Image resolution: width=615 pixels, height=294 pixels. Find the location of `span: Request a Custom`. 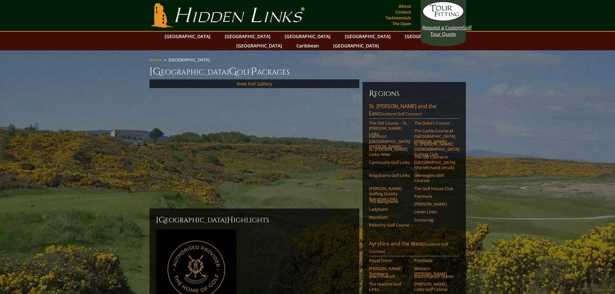

span: Request a Custom is located at coordinates (443, 27).